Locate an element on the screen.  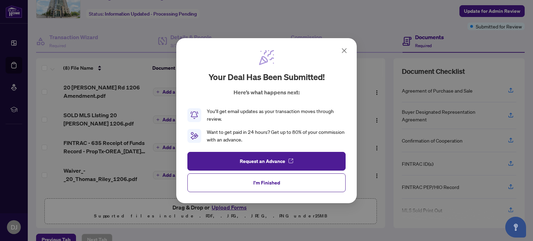
p: Here’s what happens next: is located at coordinates (266, 92).